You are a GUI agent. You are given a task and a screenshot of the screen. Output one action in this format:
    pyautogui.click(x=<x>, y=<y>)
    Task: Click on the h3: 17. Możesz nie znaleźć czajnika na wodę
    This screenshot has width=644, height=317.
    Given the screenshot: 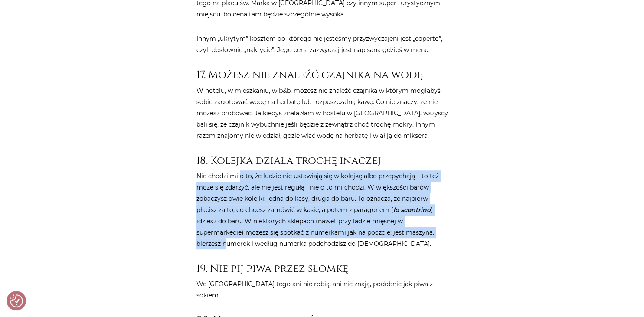 What is the action you would take?
    pyautogui.click(x=322, y=75)
    